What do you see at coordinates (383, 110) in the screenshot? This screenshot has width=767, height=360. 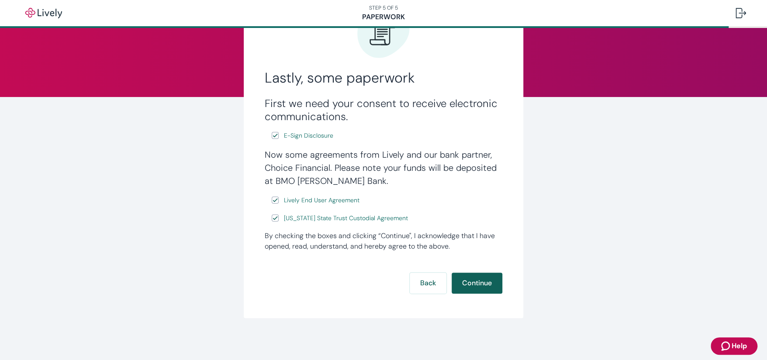 I see `h3: First we need your consent to receive electronic communications.` at bounding box center [383, 110].